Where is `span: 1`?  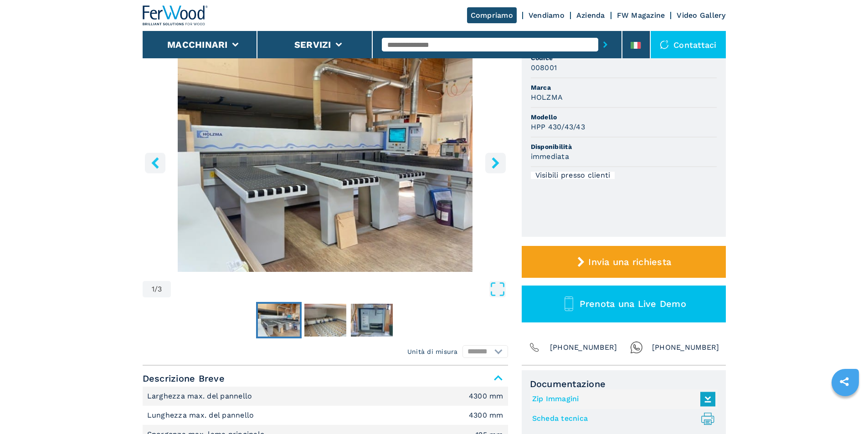
span: 1 is located at coordinates (153, 289).